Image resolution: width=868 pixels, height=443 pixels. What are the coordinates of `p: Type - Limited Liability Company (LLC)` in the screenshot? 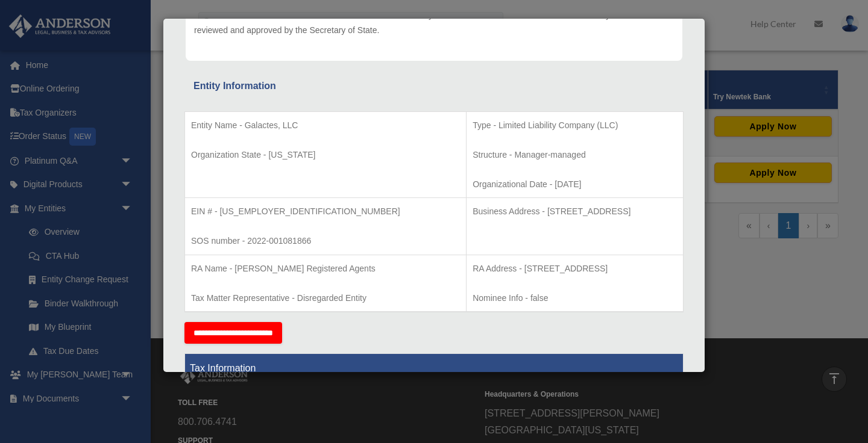 It's located at (574, 126).